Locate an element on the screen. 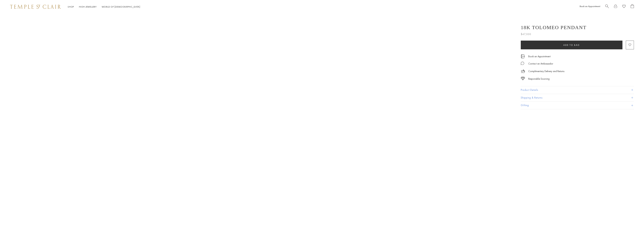 This screenshot has width=644, height=241. a: High JewelleryHigh Jewellery is located at coordinates (88, 6).